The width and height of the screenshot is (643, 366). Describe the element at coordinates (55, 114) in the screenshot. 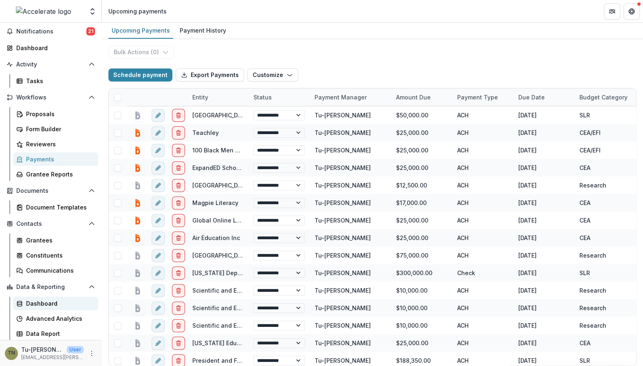

I see `a: Proposals` at that location.